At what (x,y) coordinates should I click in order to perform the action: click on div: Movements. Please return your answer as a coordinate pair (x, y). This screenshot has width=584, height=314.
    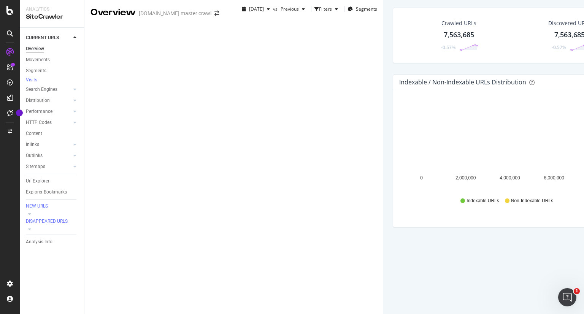
    Looking at the image, I should click on (38, 60).